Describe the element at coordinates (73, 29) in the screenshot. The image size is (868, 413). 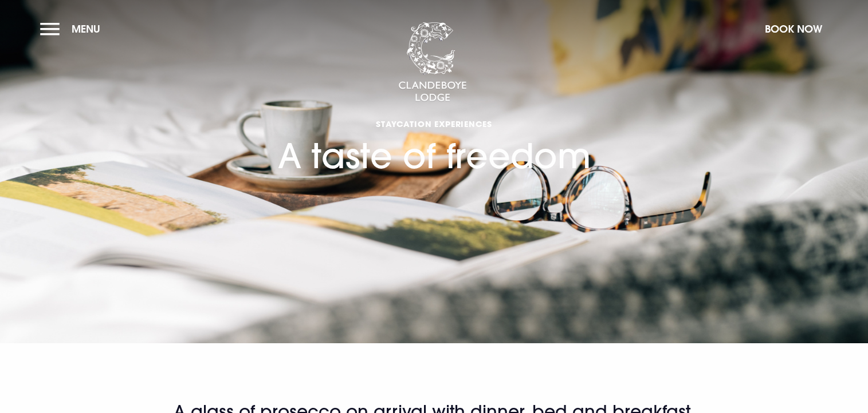
I see `button: Menu` at that location.